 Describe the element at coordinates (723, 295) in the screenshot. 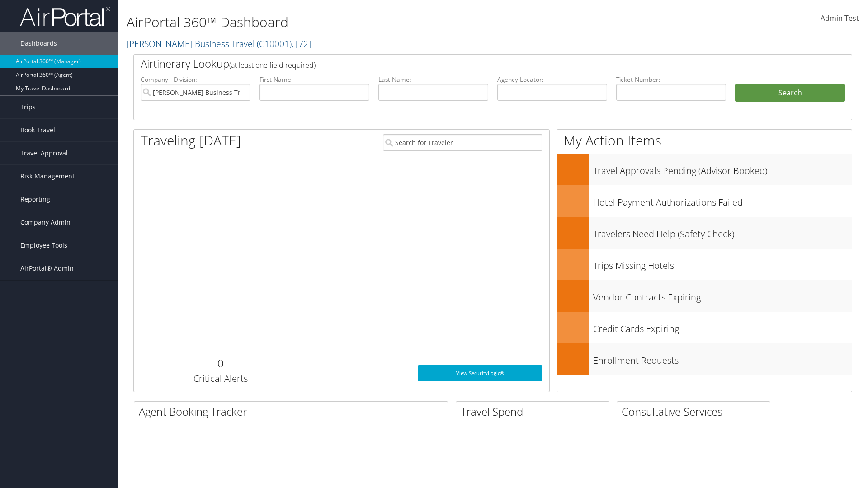

I see `h3: Vendor Contracts Expiring` at that location.